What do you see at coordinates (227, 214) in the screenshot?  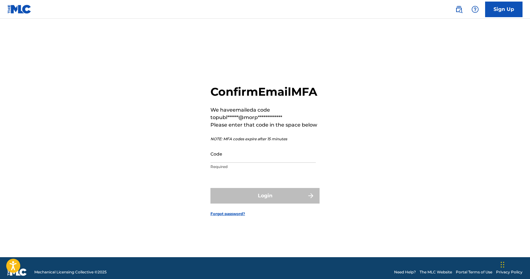 I see `a: Forgot password?` at bounding box center [227, 214].